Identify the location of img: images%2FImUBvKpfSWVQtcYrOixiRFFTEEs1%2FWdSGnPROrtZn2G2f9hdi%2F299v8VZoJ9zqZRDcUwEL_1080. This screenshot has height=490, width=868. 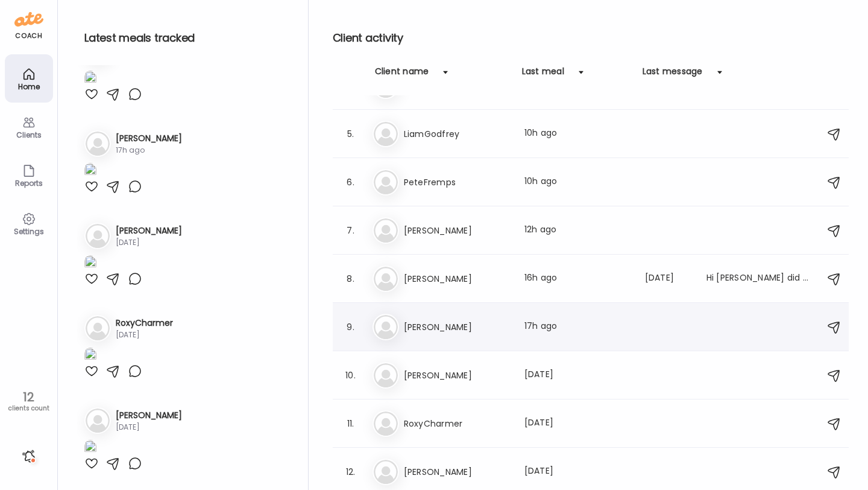
(91, 171).